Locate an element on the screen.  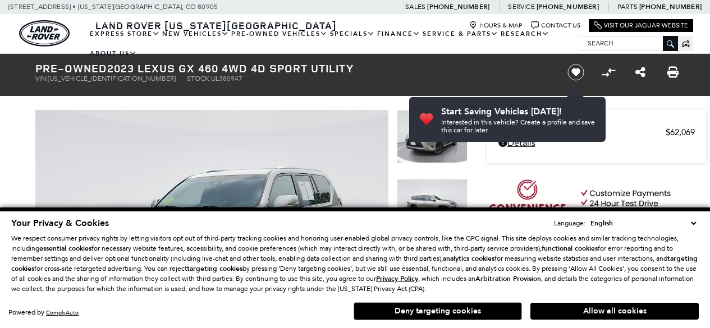
a: Share this Pre-Owned 2023 Lexus GX 460 4WD 4D Sport Utility is located at coordinates (640, 72).